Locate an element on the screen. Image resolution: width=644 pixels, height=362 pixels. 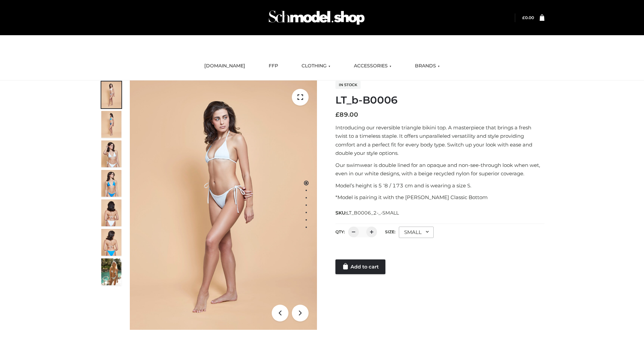
p: Introducing our reversible triangle bikini top. A masterpiece that brings a fresh twist to a time... is located at coordinates (440, 140).